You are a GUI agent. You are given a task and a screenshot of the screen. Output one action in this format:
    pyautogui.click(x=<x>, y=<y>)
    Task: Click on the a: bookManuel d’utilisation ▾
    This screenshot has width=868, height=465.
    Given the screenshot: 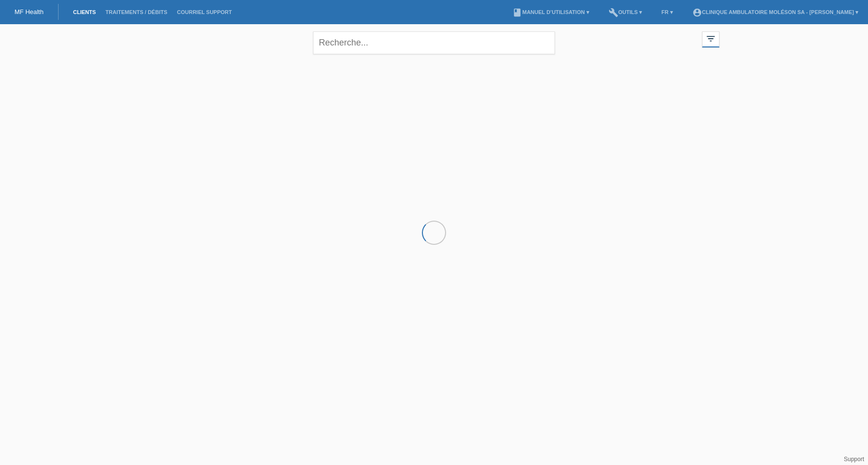 What is the action you would take?
    pyautogui.click(x=550, y=12)
    